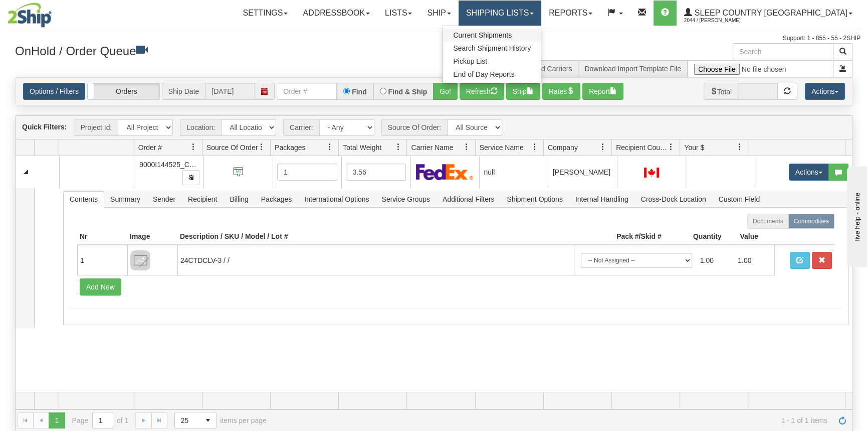 This screenshot has height=431, width=868. Describe the element at coordinates (783, 52) in the screenshot. I see `input: Search` at that location.